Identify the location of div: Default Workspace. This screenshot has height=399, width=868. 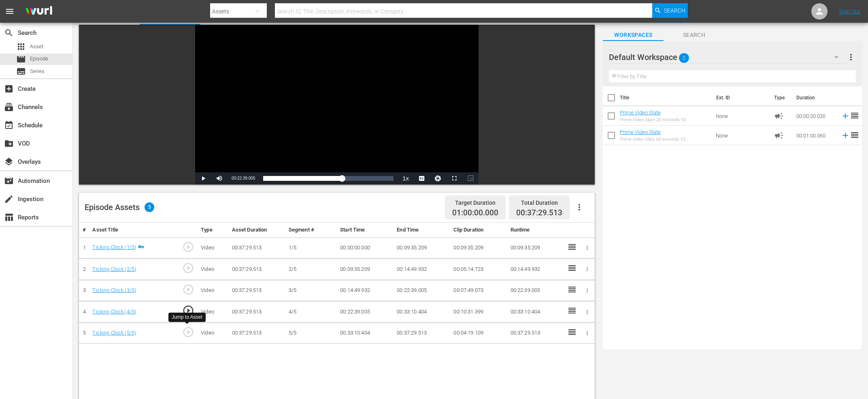
(728, 57).